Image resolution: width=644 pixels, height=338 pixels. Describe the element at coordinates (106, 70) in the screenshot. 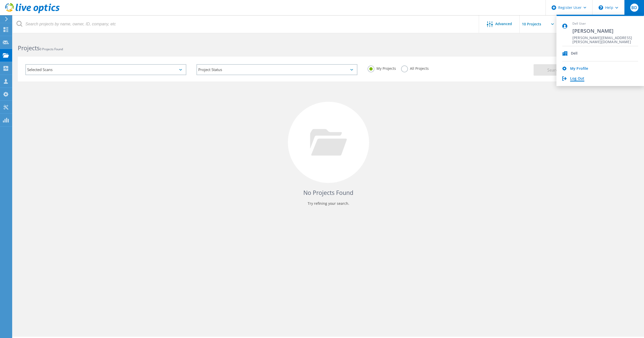

I see `div: Selected Scans` at that location.